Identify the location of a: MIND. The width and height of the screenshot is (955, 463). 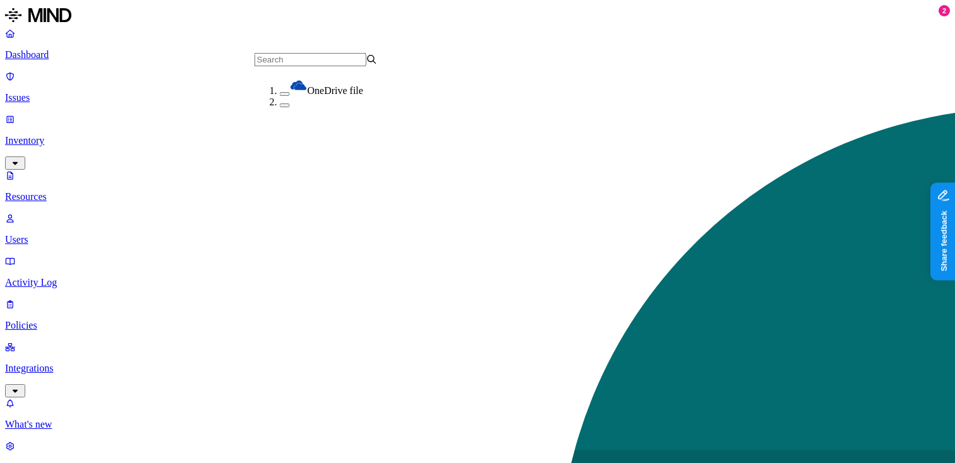
(477, 16).